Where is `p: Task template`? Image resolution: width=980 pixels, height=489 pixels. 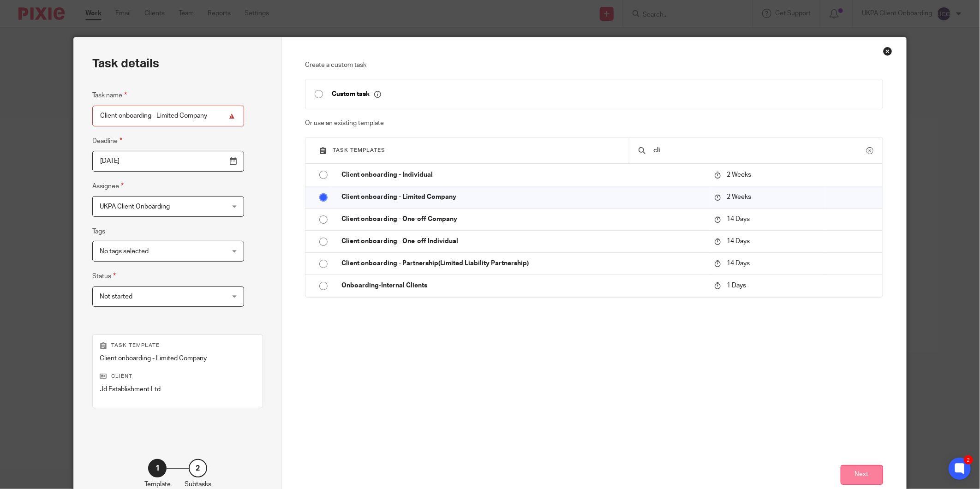 p: Task template is located at coordinates (178, 345).